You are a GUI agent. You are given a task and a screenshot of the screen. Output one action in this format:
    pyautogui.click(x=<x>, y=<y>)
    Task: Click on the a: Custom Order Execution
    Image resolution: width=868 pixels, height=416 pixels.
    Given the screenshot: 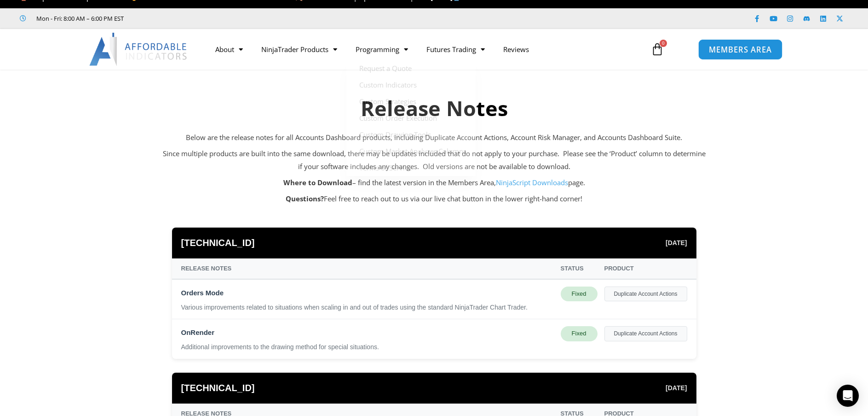 What is the action you would take?
    pyautogui.click(x=410, y=118)
    